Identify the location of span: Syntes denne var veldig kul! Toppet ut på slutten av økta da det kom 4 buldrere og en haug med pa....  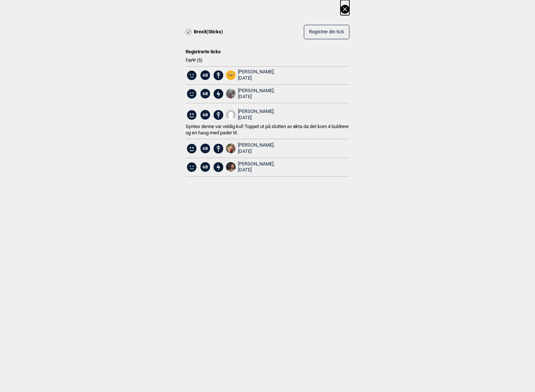
(267, 130).